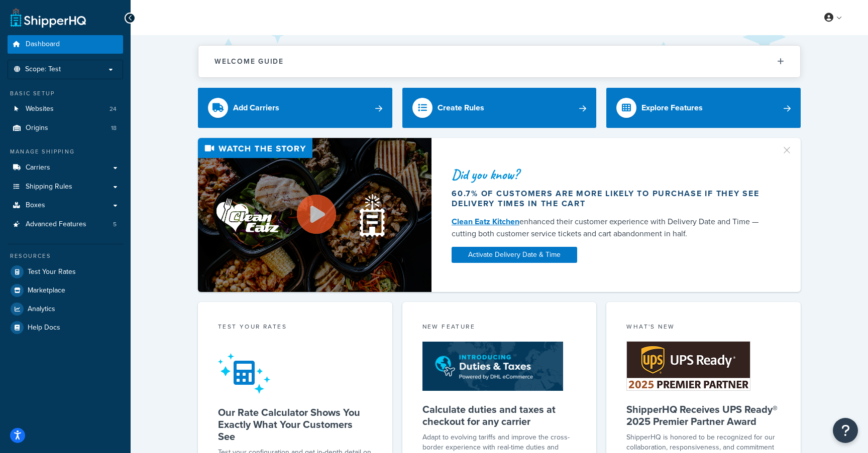 The height and width of the screenshot is (453, 868). What do you see at coordinates (257, 108) in the screenshot?
I see `div: Add Carriers` at bounding box center [257, 108].